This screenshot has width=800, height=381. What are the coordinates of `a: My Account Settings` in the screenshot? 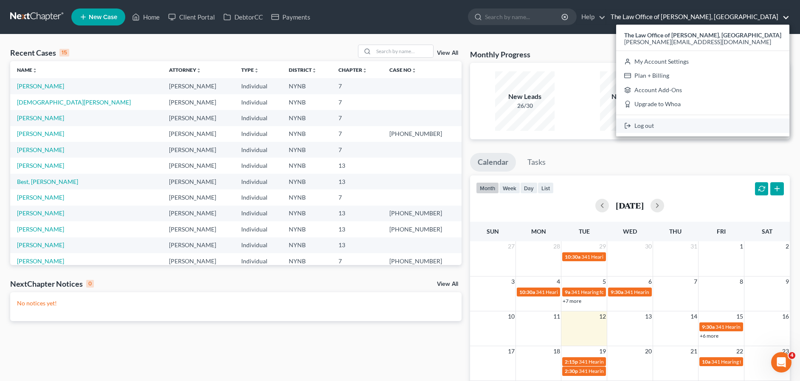 It's located at (703, 62).